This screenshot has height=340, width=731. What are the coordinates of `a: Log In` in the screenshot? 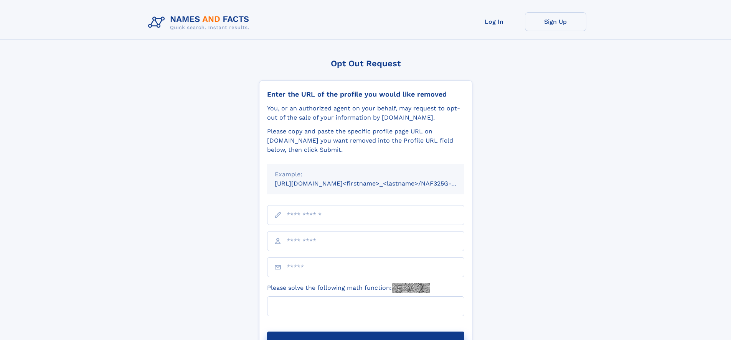 It's located at (494, 21).